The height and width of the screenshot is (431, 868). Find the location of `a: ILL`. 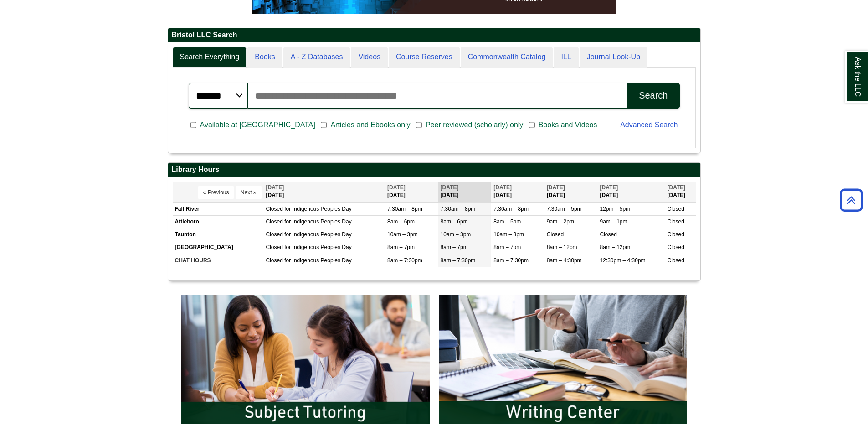

a: ILL is located at coordinates (566, 57).